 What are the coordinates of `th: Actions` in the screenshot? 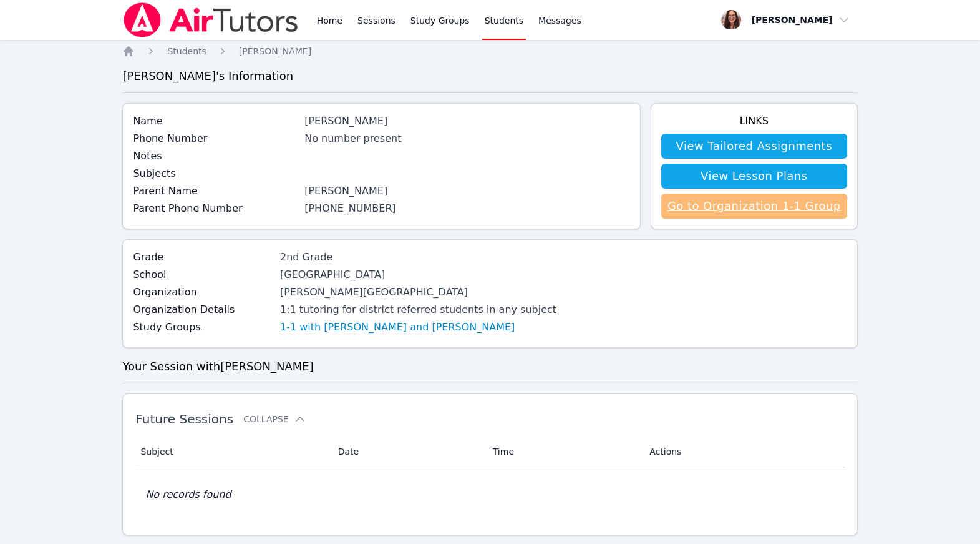 It's located at (743, 451).